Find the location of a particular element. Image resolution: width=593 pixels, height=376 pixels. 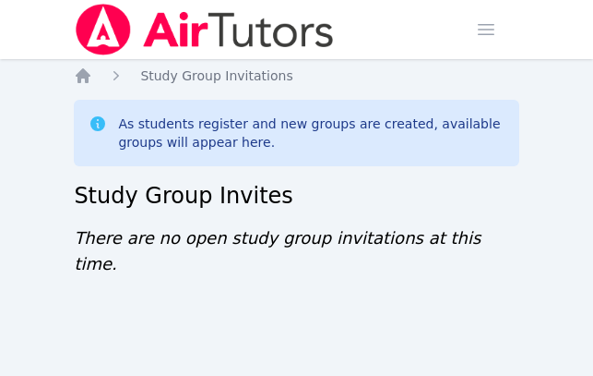

span: Study Group Invitations is located at coordinates (216, 76).